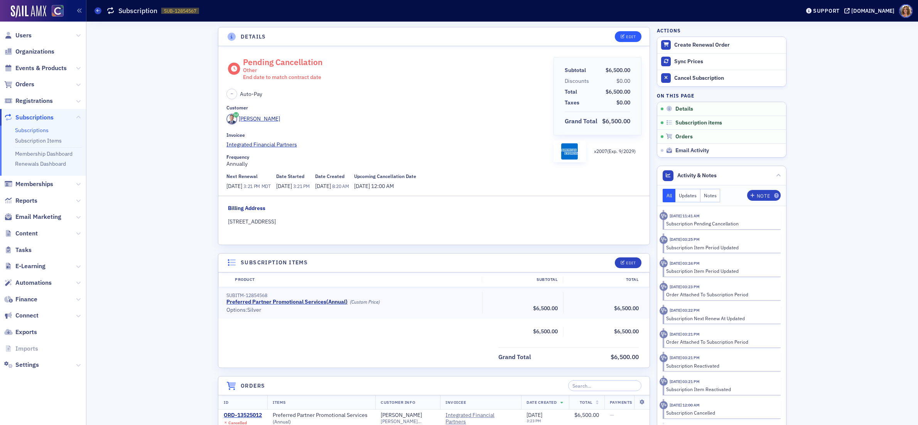 Image resolution: width=918 pixels, height=425 pixels. Describe the element at coordinates (279, 403) in the screenshot. I see `span: Items` at that location.